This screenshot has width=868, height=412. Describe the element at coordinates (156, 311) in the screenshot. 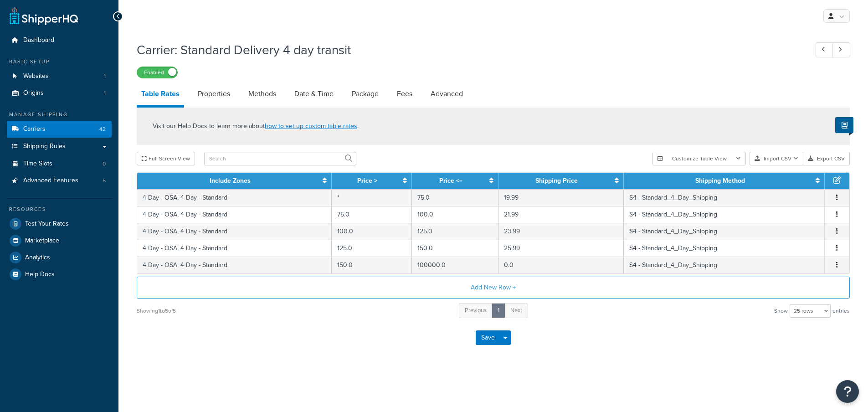

I see `div: Showing 1 to 5 of 5` at that location.